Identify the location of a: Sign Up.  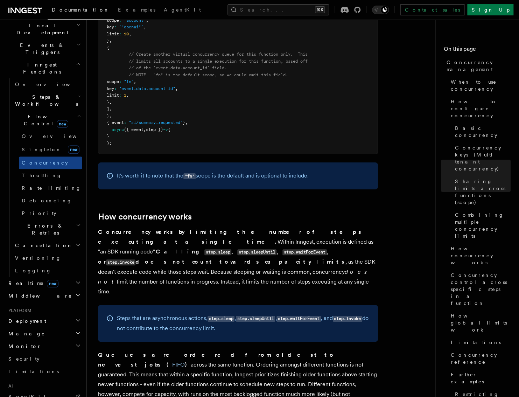
(491, 10).